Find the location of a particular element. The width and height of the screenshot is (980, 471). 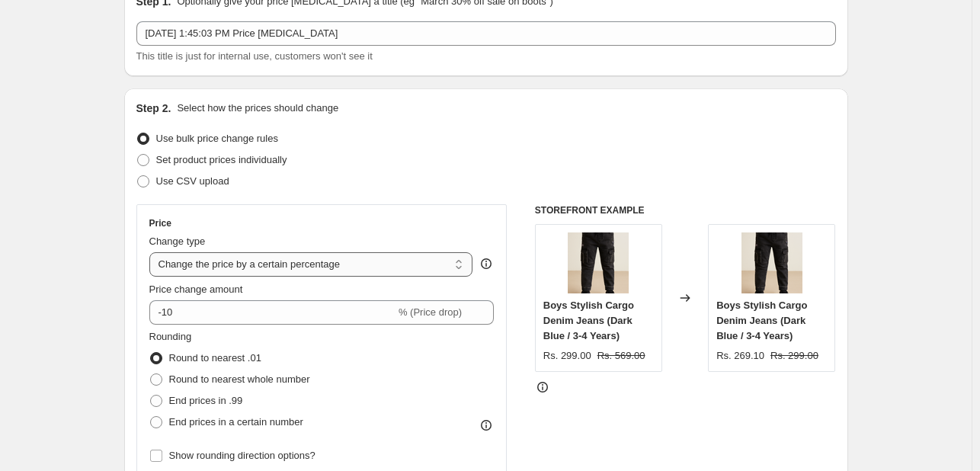

span: Use bulk price change rules is located at coordinates (217, 138).